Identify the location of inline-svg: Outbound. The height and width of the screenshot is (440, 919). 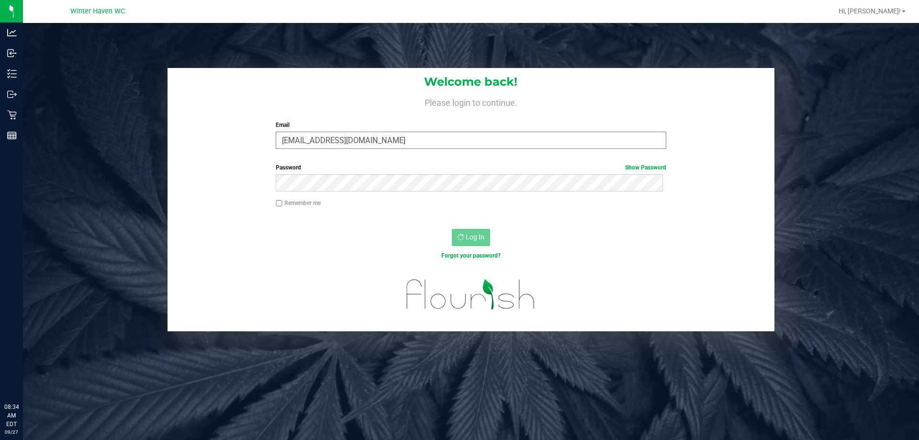
(12, 94).